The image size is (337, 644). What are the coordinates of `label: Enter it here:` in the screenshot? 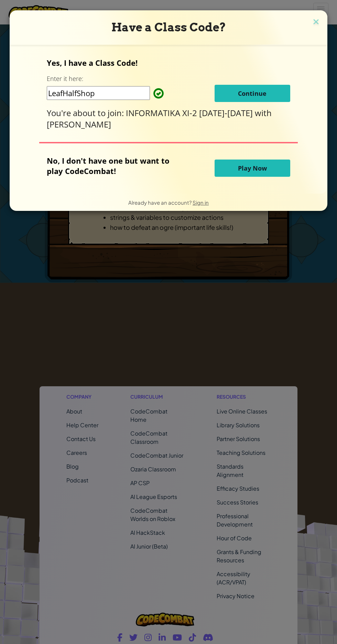 It's located at (65, 79).